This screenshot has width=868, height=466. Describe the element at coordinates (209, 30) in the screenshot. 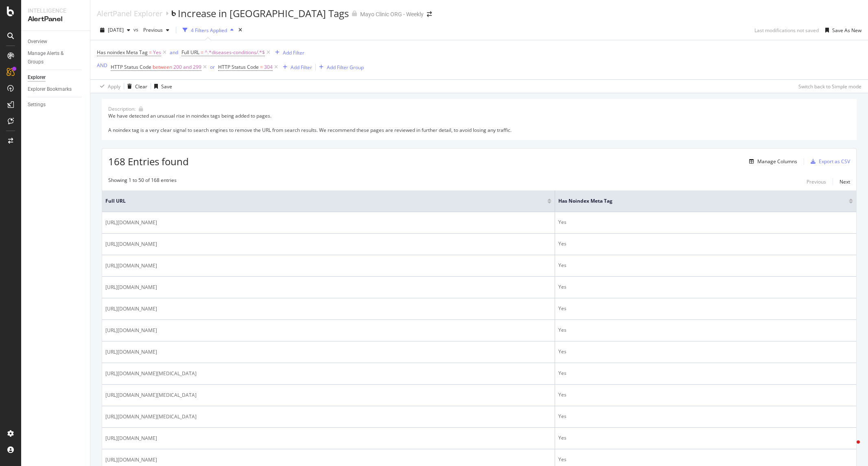

I see `div: 4 Filters Applied` at that location.